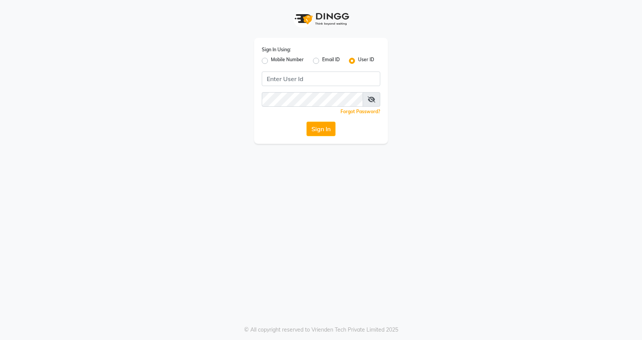 The width and height of the screenshot is (642, 340). What do you see at coordinates (361, 111) in the screenshot?
I see `a: Forgot Password?` at bounding box center [361, 111].